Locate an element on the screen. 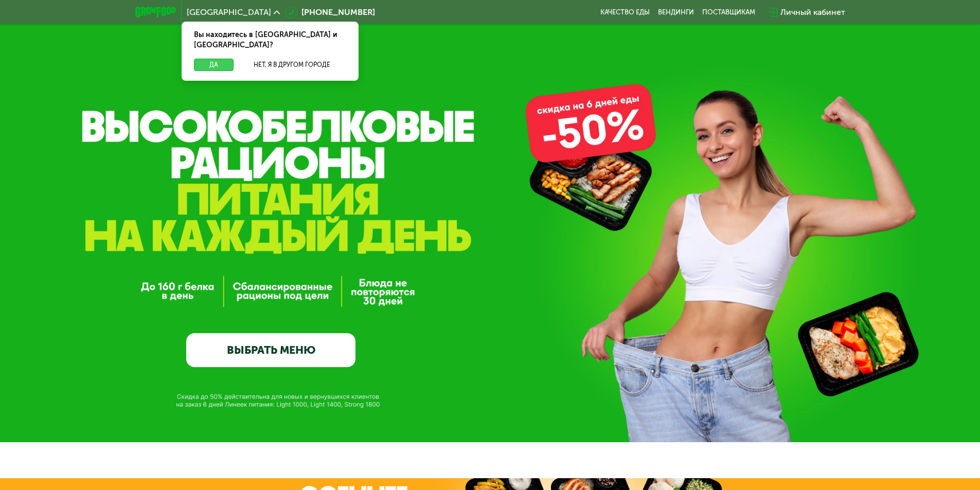  button: Нет, я в другом городе is located at coordinates (292, 64).